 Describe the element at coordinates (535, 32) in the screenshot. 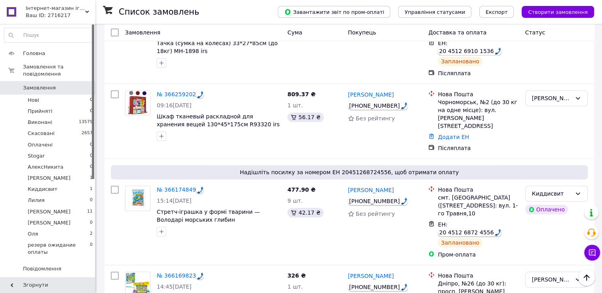

I see `span: Статус` at that location.